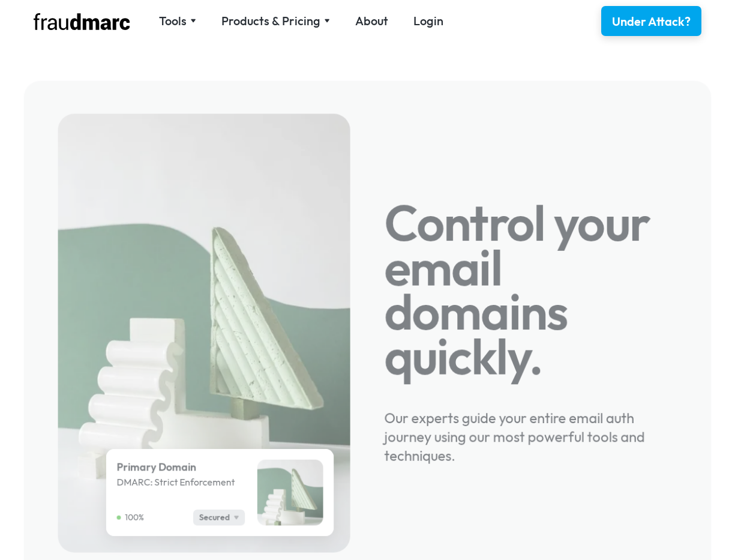 The width and height of the screenshot is (735, 560). What do you see at coordinates (429, 21) in the screenshot?
I see `a: Login` at bounding box center [429, 21].